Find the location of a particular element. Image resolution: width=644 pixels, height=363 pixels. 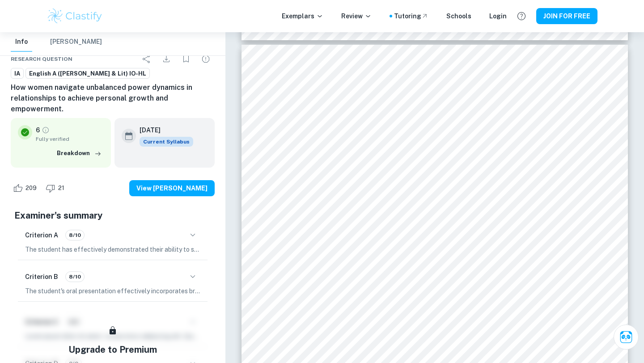

img: Clastify logo is located at coordinates (75, 16).